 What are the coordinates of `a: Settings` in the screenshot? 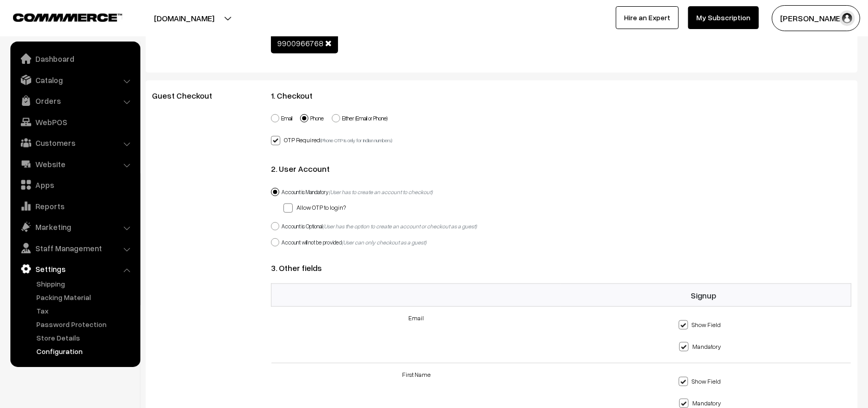 It's located at (75, 269).